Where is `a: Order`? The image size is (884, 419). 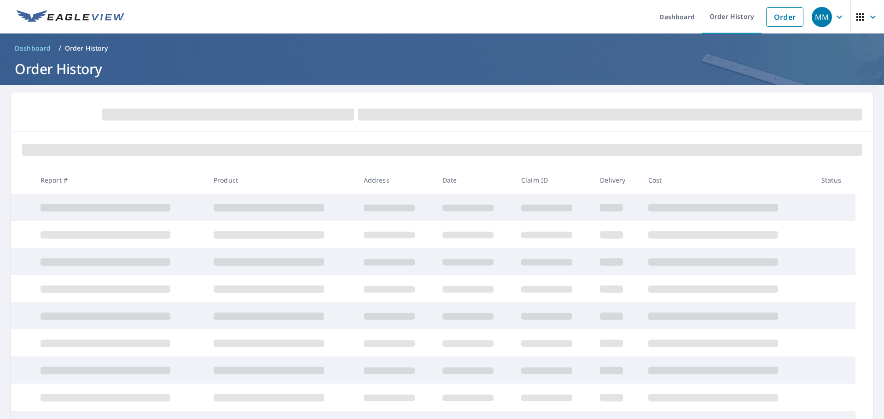 a: Order is located at coordinates (784, 17).